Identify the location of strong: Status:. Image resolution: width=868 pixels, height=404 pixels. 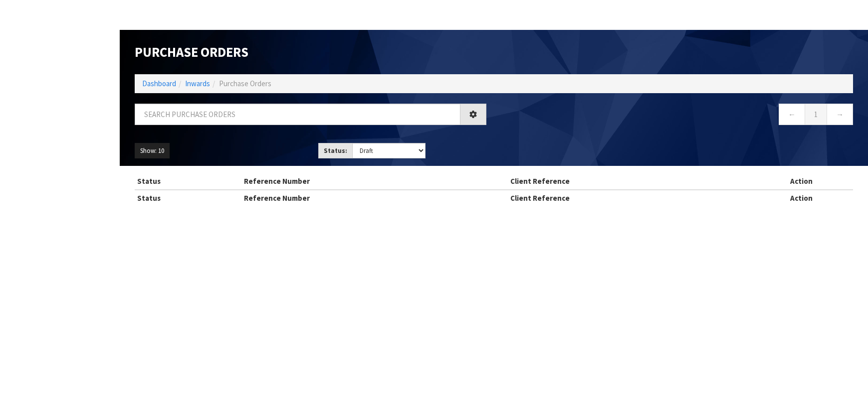
(335, 151).